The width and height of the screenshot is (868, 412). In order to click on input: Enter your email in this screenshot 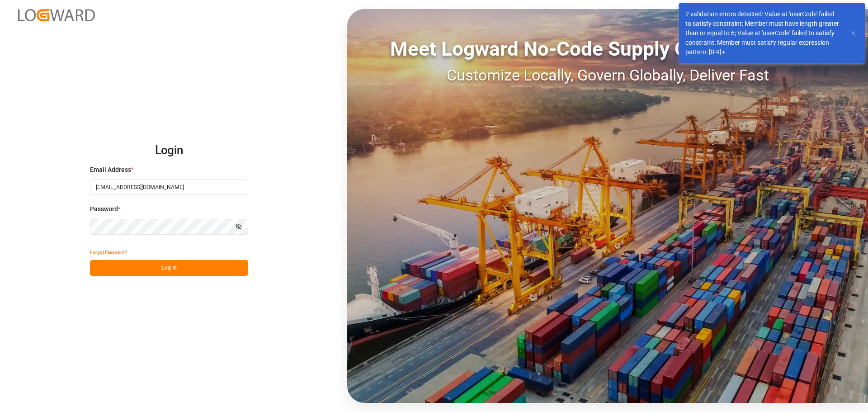, I will do `click(169, 187)`.